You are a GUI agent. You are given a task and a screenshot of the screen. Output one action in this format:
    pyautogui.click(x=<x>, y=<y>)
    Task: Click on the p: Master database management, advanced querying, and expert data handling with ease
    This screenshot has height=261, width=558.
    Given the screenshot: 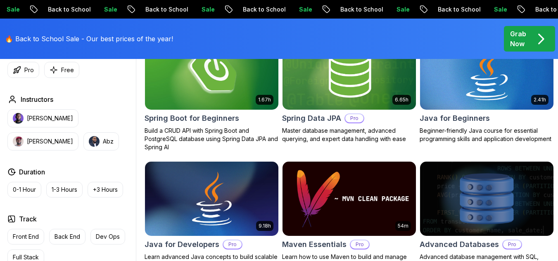 What is the action you would take?
    pyautogui.click(x=349, y=135)
    